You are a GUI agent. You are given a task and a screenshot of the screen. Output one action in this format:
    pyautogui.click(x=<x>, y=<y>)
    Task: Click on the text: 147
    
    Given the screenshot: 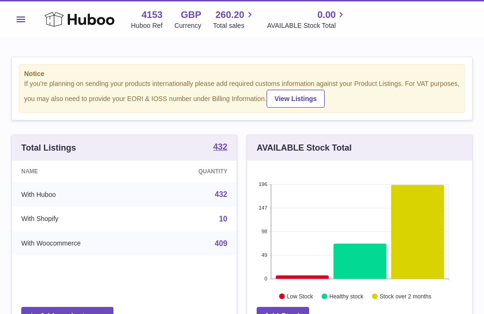 What is the action you would take?
    pyautogui.click(x=263, y=208)
    